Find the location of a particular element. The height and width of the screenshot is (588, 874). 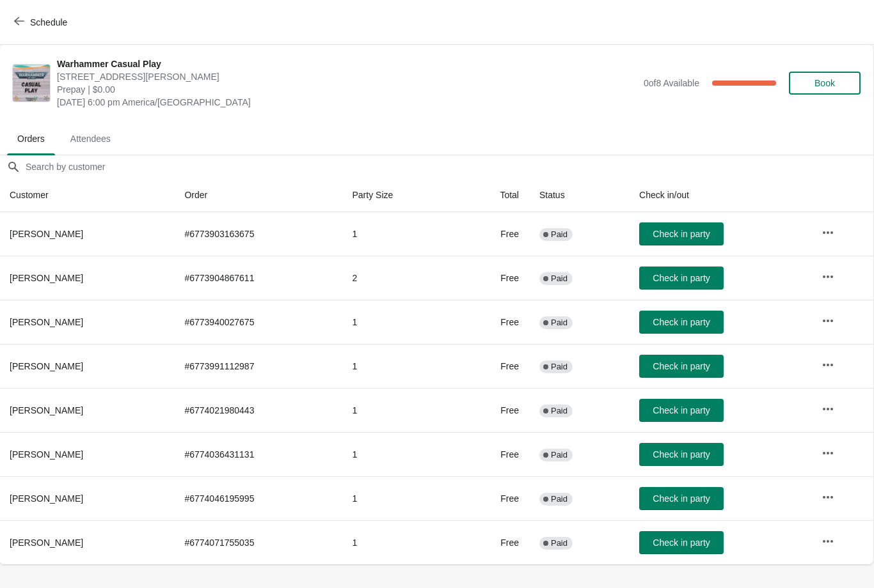

span: Book is located at coordinates (825, 83).